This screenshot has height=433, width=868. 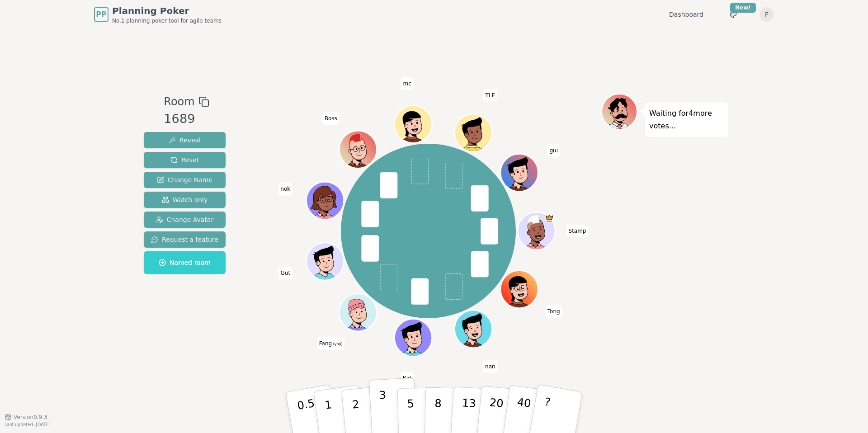 I want to click on button: Version0.9.3, so click(x=26, y=417).